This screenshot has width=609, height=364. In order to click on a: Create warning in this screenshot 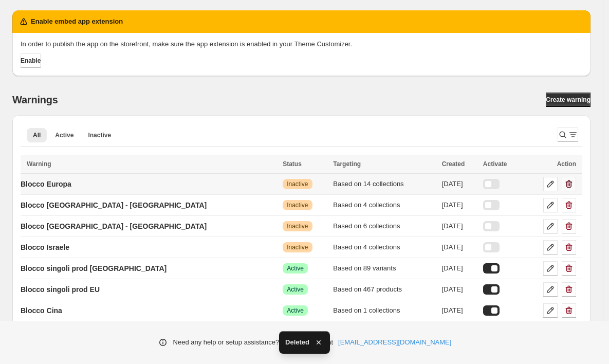, I will do `click(568, 100)`.